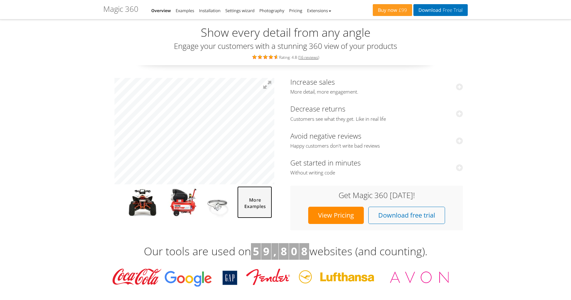 This screenshot has width=571, height=300. What do you see at coordinates (376, 119) in the screenshot?
I see `span: Customers see what they get. Like in real life` at bounding box center [376, 119].